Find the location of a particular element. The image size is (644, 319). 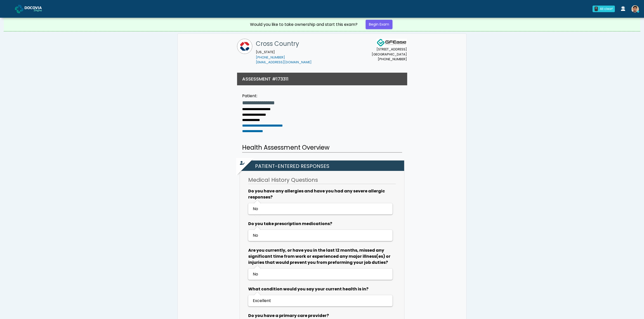

b: Do you have any allergies and have you had any severe allergic responses? is located at coordinates (316, 194).